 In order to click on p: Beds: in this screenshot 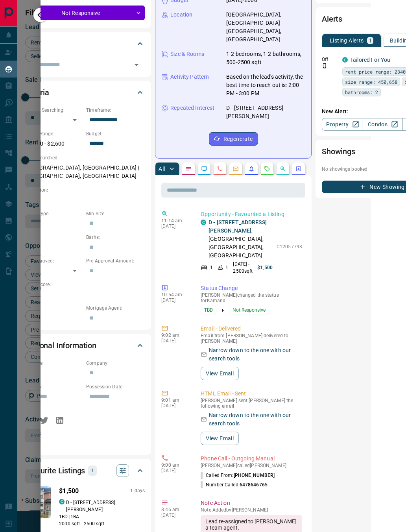, I will do `click(53, 237)`.